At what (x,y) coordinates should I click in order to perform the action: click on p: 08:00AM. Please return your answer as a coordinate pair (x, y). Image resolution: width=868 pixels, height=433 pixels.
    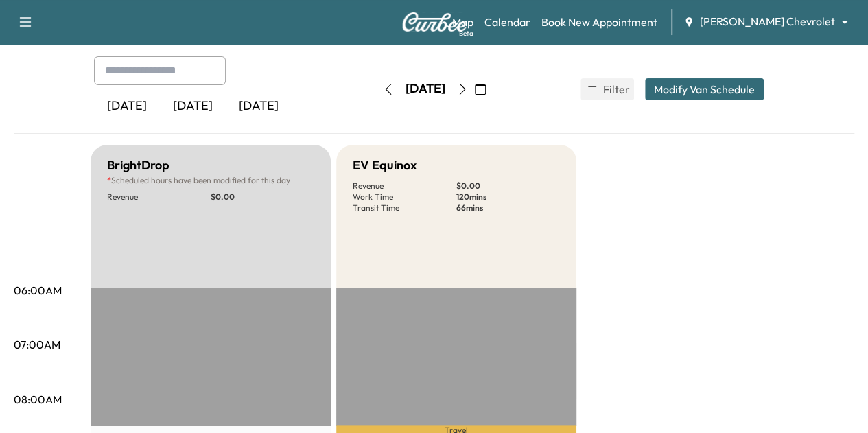
    Looking at the image, I should click on (38, 399).